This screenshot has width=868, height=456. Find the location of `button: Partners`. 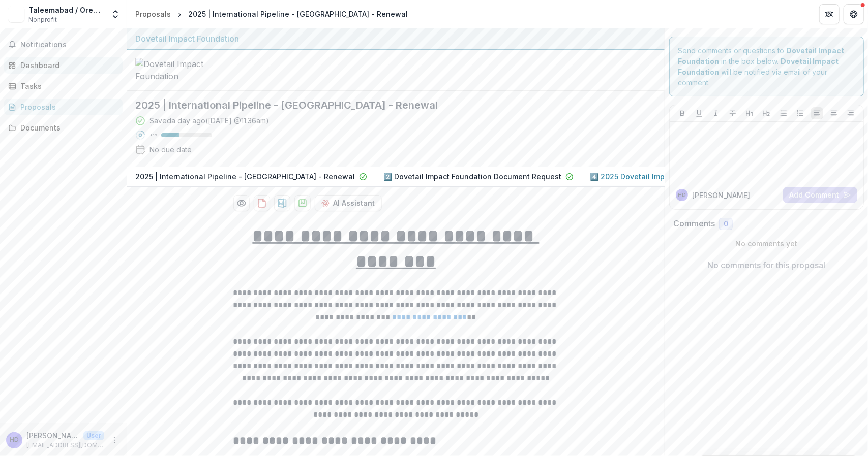

button: Partners is located at coordinates (829, 14).